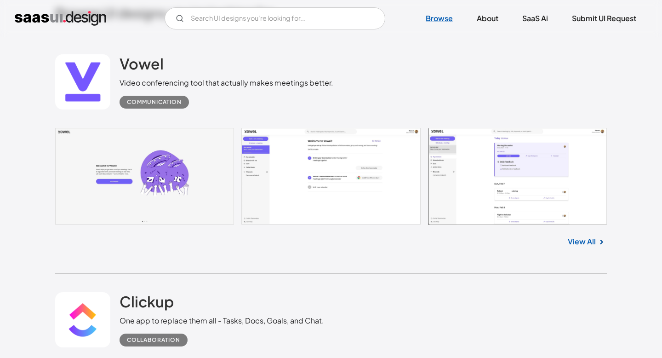 This screenshot has width=662, height=358. I want to click on input: Search UI designs you're looking for..., so click(275, 18).